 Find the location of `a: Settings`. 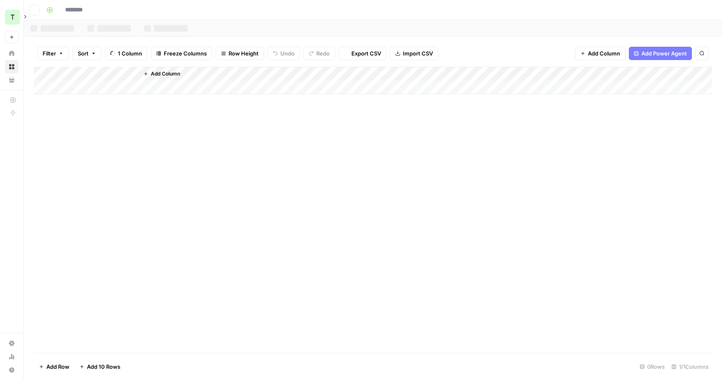

a: Settings is located at coordinates (12, 344).